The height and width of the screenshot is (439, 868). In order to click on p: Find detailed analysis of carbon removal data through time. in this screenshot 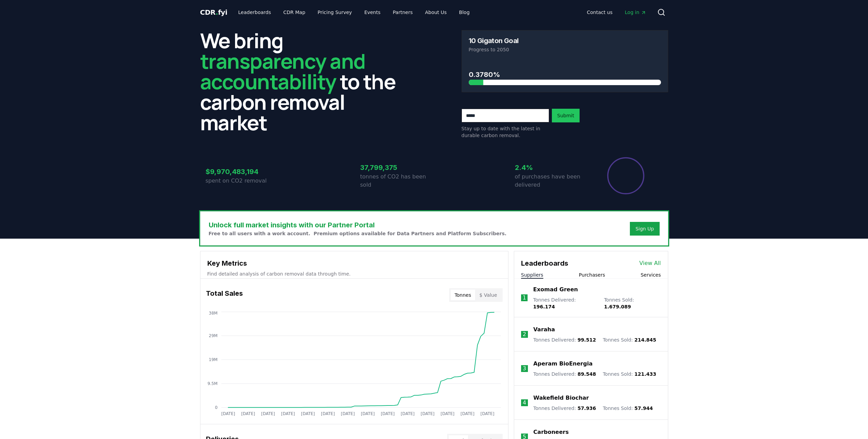, I will do `click(354, 274)`.